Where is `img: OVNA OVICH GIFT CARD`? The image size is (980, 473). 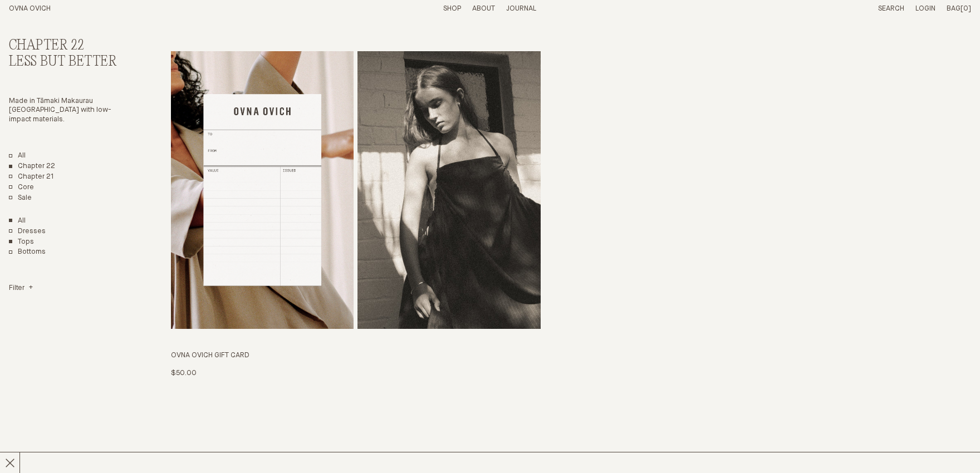
img: OVNA OVICH GIFT CARD is located at coordinates (262, 190).